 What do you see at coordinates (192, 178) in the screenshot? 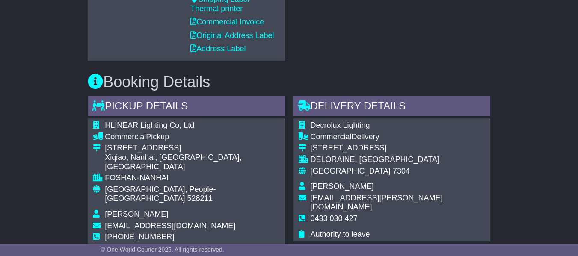
I see `div: FOSHAN-NANHAI` at bounding box center [192, 178].